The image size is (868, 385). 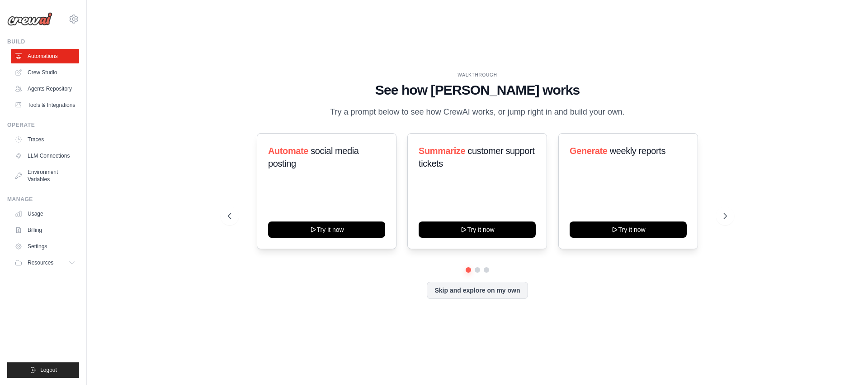 I want to click on div: WALKTHROUGH, so click(x=478, y=75).